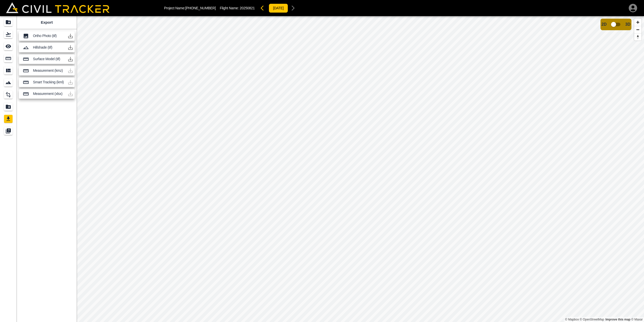  Describe the element at coordinates (247, 8) in the screenshot. I see `span: 20250821` at that location.